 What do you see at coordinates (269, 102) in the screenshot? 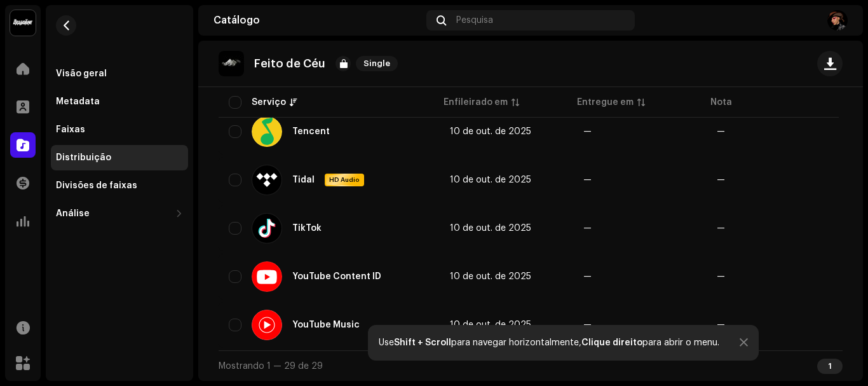
I see `div: Serviço` at bounding box center [269, 102].